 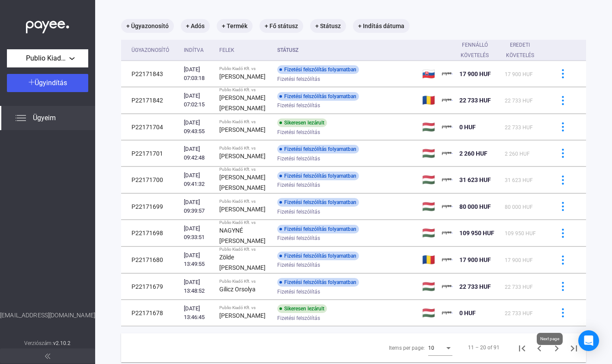 I want to click on div: 11 – 20 of 91, so click(x=484, y=348).